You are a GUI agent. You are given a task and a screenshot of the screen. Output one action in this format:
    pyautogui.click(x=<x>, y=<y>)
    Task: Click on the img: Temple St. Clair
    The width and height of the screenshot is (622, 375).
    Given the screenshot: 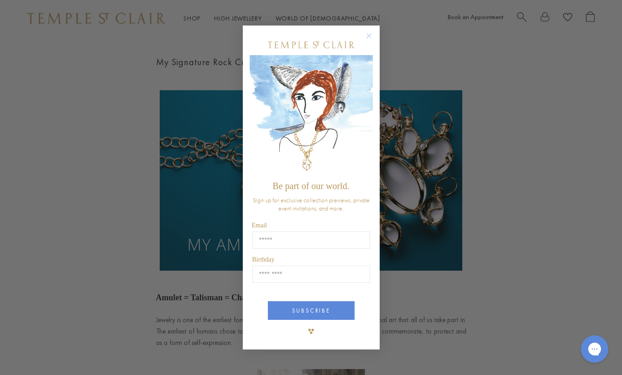 What is the action you would take?
    pyautogui.click(x=311, y=45)
    